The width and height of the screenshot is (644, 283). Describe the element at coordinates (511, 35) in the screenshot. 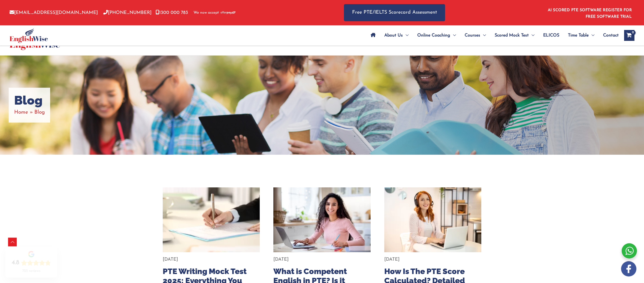

I see `span: Scored Mock Test` at that location.